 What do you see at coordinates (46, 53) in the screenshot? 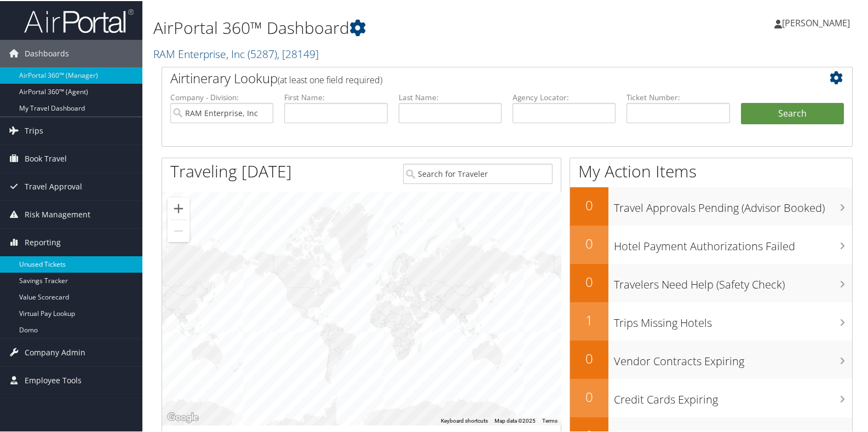
I see `span: Dashboards` at bounding box center [46, 53].